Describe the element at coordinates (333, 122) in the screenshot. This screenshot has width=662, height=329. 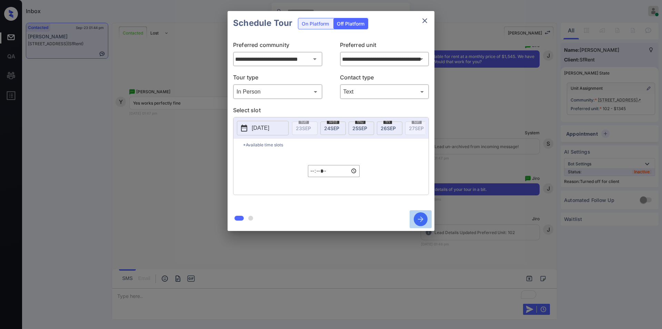
I see `span: wed` at that location.